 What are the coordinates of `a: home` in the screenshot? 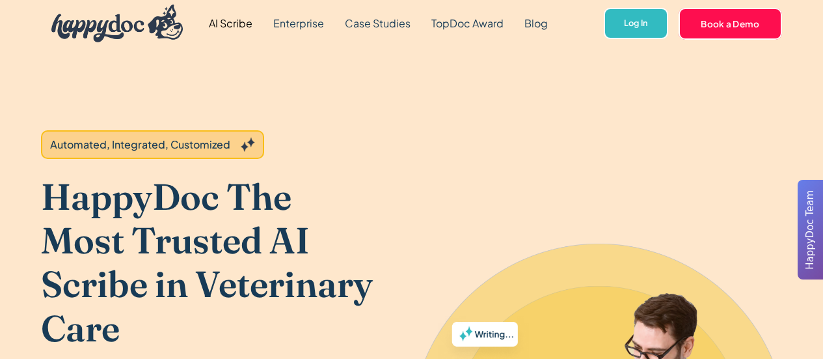 It's located at (112, 23).